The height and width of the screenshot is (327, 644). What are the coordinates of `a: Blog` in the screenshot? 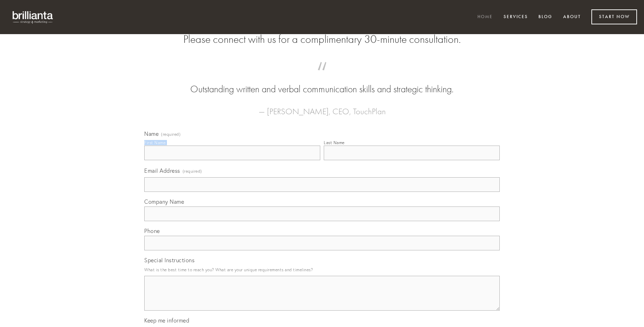 It's located at (545, 17).